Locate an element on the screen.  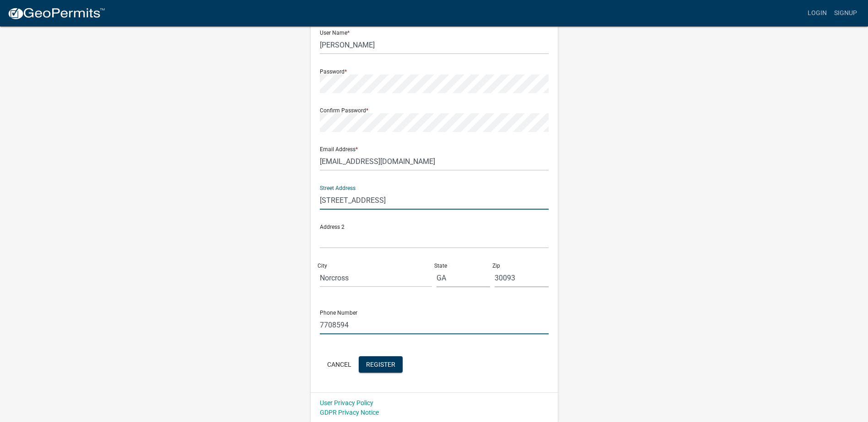
a: Signup is located at coordinates (845, 13).